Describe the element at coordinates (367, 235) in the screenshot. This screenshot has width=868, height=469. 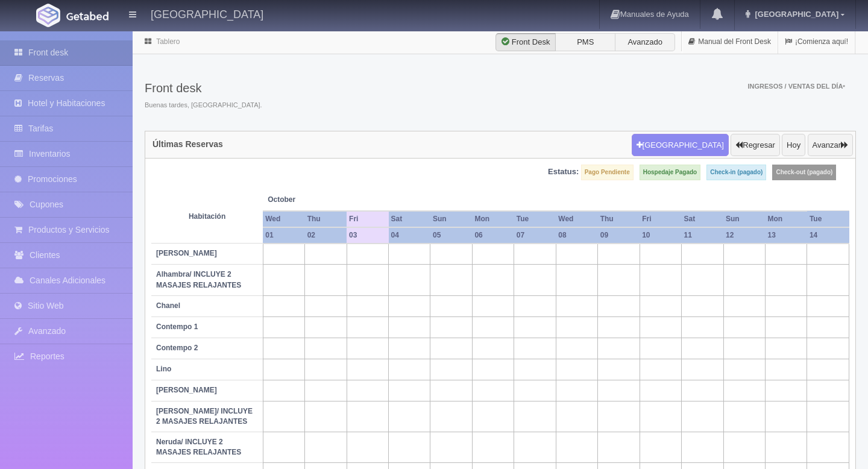
I see `th: 03` at that location.